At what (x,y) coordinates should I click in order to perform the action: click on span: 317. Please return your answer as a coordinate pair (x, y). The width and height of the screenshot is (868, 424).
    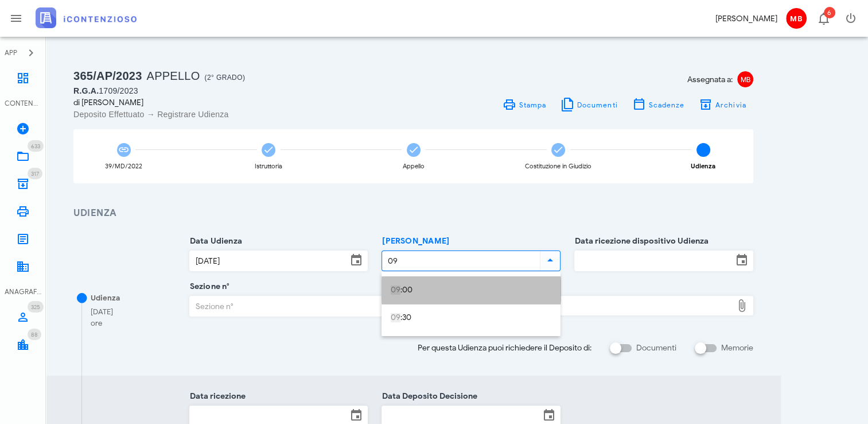
    Looking at the image, I should click on (35, 173).